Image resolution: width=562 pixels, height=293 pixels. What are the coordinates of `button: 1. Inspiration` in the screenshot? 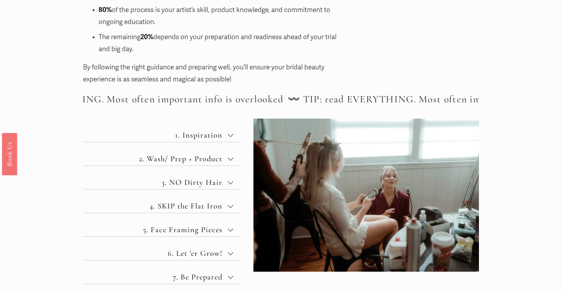 It's located at (162, 130).